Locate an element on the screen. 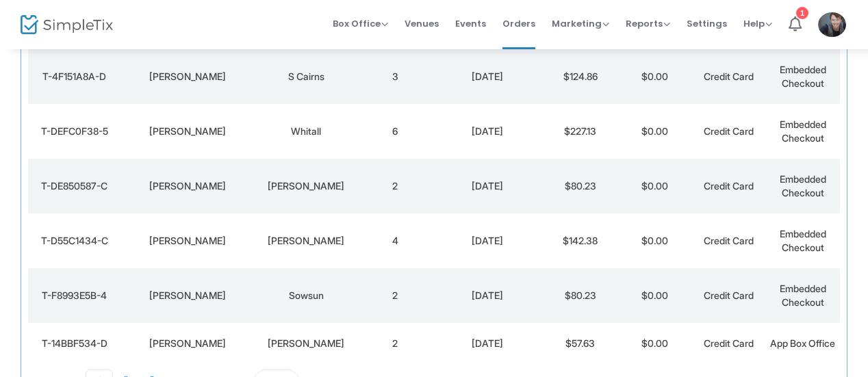 The width and height of the screenshot is (868, 377). td: $227.13 is located at coordinates (581, 131).